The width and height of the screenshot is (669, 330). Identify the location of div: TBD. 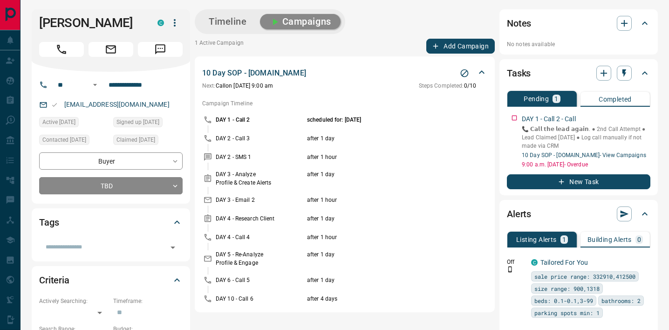
(111, 186).